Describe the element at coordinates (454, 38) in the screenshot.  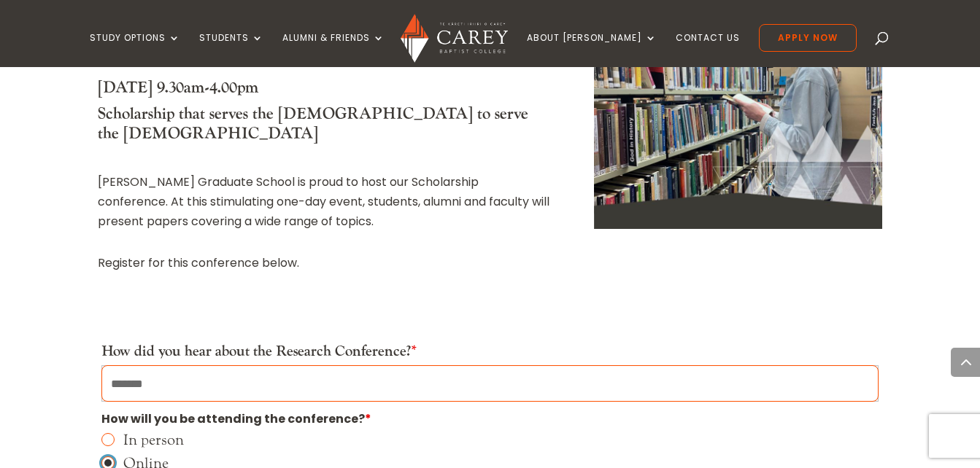
I see `img: Carey Baptist College` at that location.